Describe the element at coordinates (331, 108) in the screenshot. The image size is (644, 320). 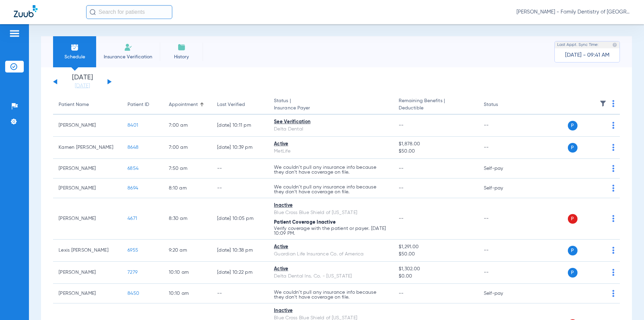
I see `span: Insurance Payer` at that location.